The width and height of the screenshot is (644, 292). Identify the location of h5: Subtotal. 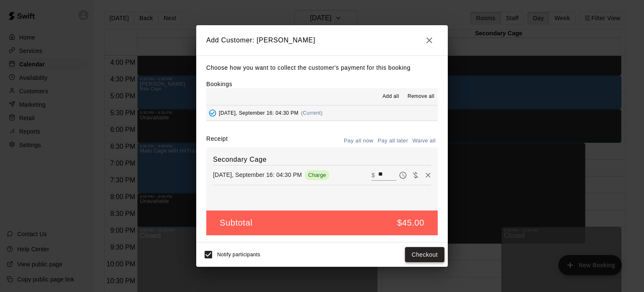
(236, 223).